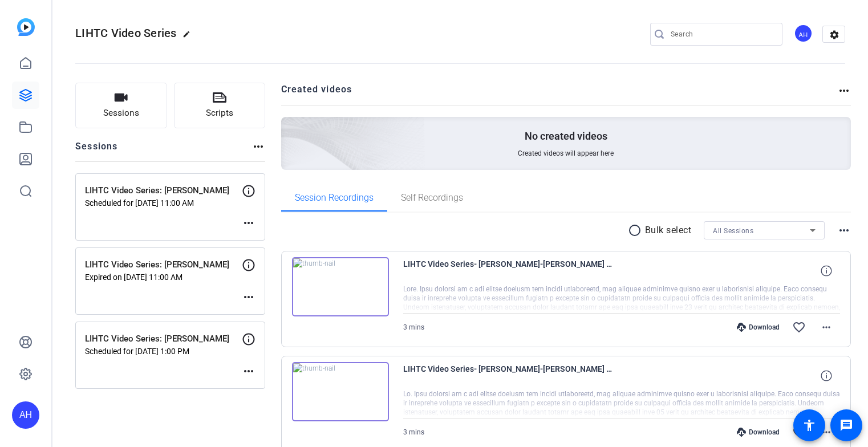 The width and height of the screenshot is (868, 447). I want to click on mat-icon: settings, so click(834, 35).